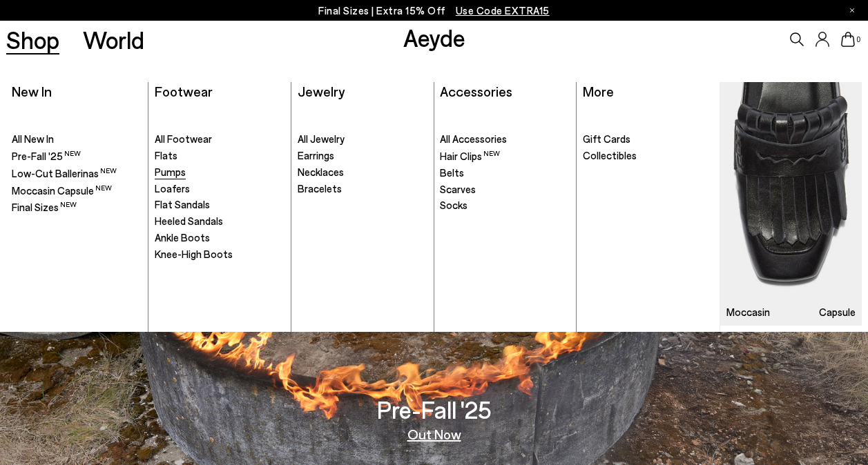  I want to click on span: 0, so click(859, 39).